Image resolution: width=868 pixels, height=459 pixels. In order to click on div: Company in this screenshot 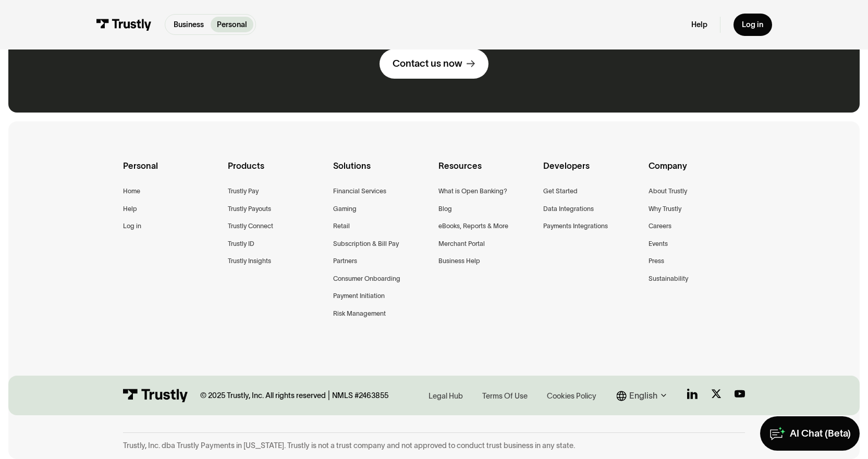, I will do `click(696, 172)`.